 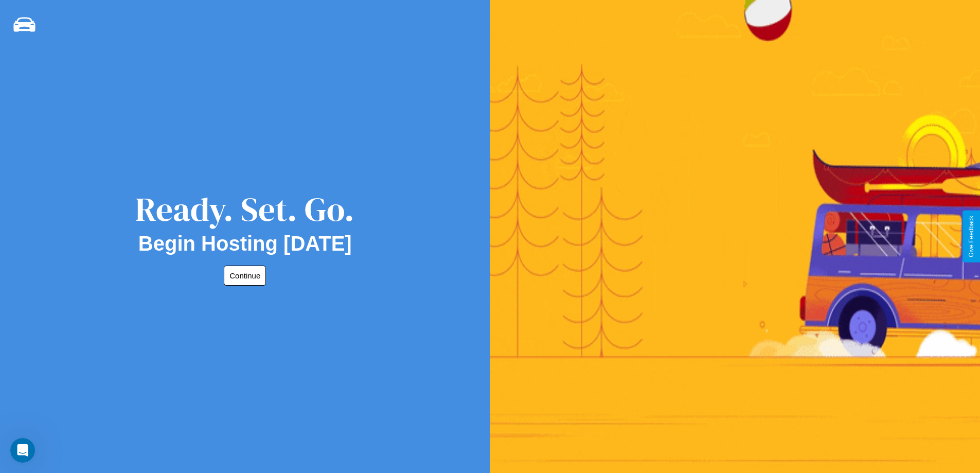 I want to click on button: Continue, so click(x=245, y=275).